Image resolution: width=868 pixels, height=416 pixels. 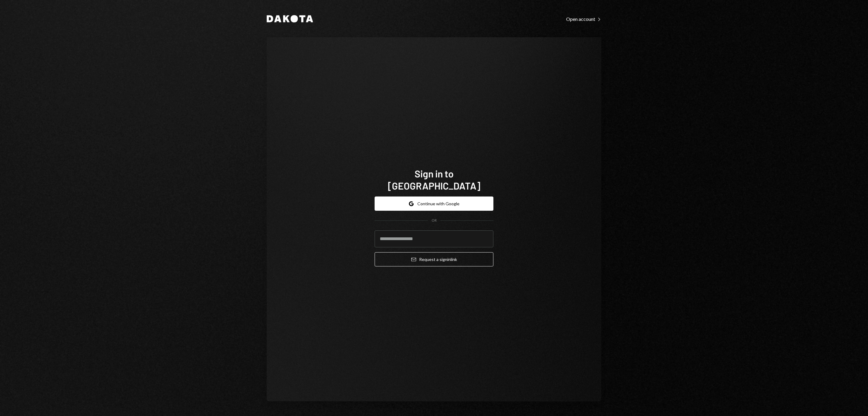 What do you see at coordinates (434, 259) in the screenshot?
I see `button: Request a signinlink` at bounding box center [434, 259].